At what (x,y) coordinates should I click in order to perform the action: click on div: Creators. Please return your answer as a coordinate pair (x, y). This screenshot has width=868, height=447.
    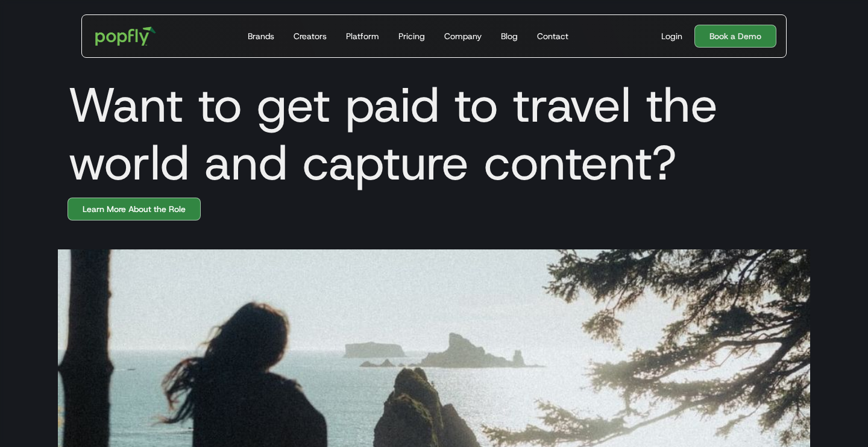
    Looking at the image, I should click on (310, 36).